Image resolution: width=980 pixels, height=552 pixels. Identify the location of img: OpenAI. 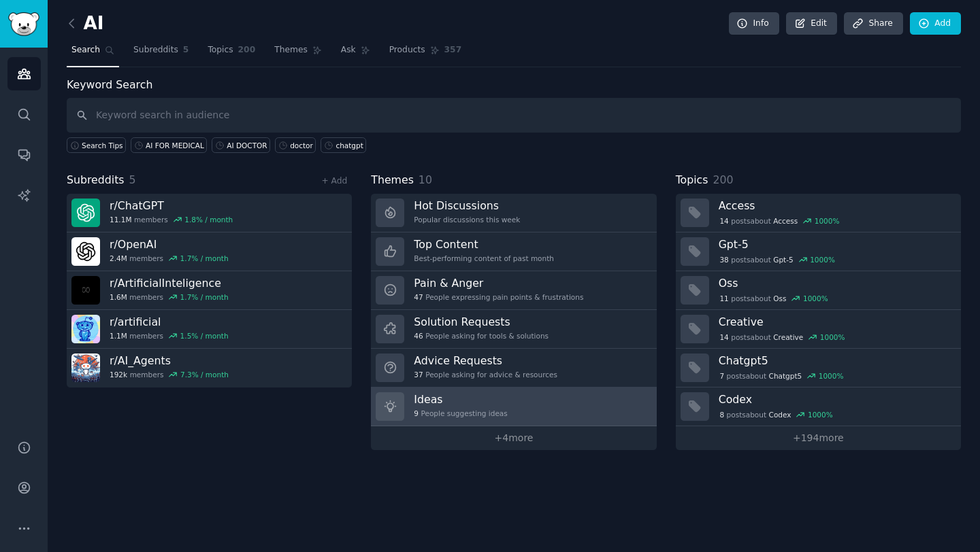
(86, 252).